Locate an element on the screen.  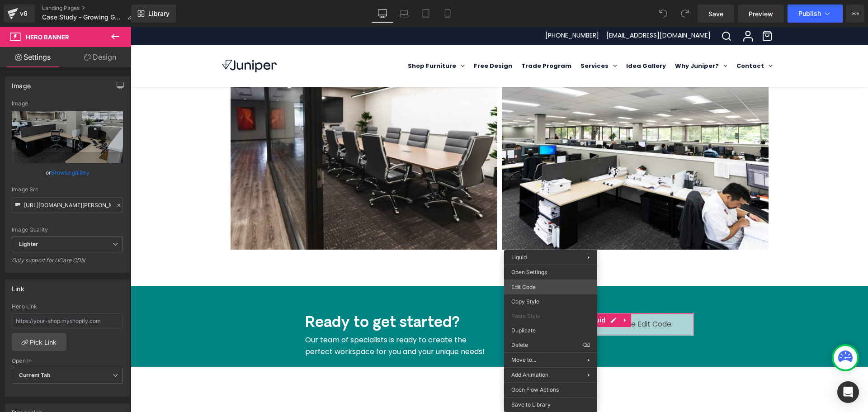
span: Hero Banner is located at coordinates (47, 37).